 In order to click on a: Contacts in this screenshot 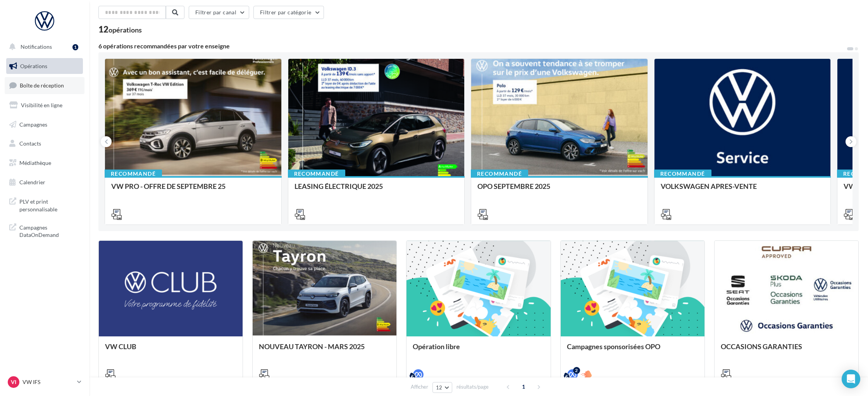, I will do `click(45, 143)`.